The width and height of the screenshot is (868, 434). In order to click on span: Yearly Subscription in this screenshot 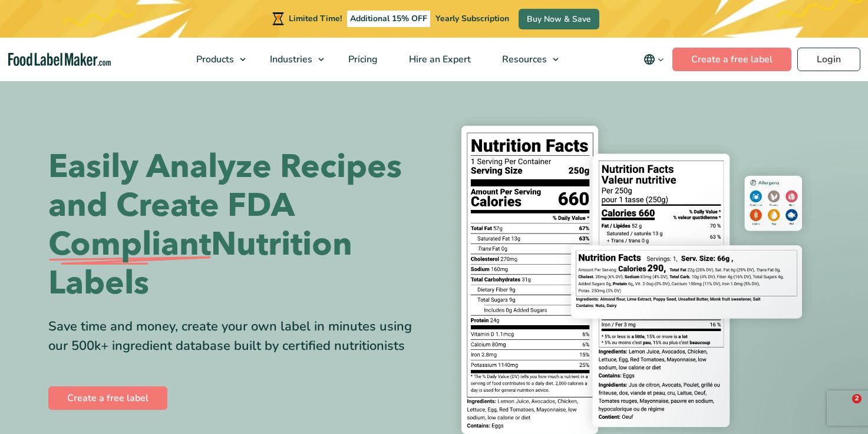, I will do `click(472, 18)`.